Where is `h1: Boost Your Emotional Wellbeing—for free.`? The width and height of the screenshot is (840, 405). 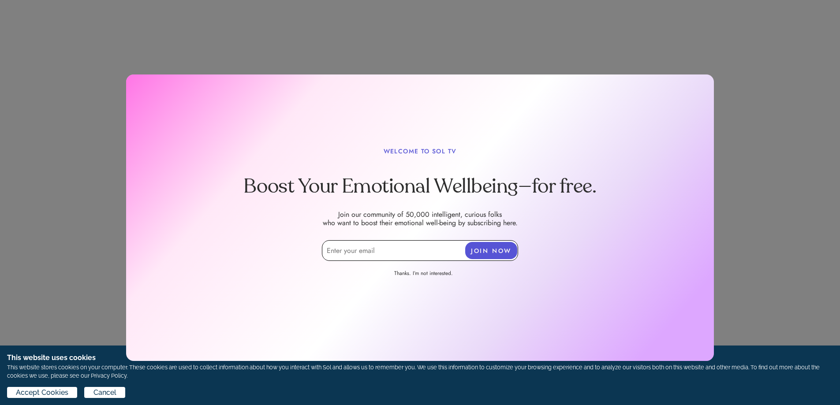
h1: Boost Your Emotional Wellbeing—for free. is located at coordinates (420, 187).